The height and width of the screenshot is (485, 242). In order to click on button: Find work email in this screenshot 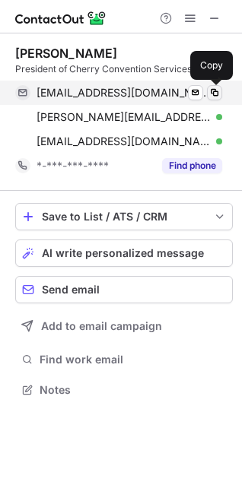, I will do `click(124, 359)`.